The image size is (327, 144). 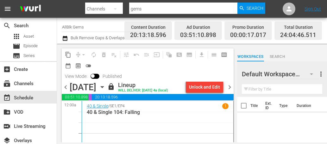 I want to click on a: Sign Out, so click(x=313, y=9).